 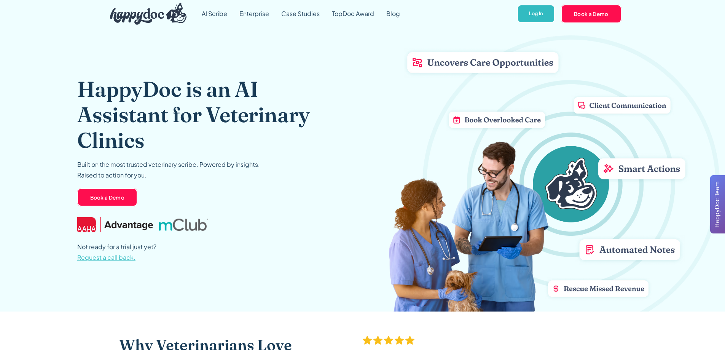 What do you see at coordinates (183, 225) in the screenshot?
I see `img: mclub logo` at bounding box center [183, 225].